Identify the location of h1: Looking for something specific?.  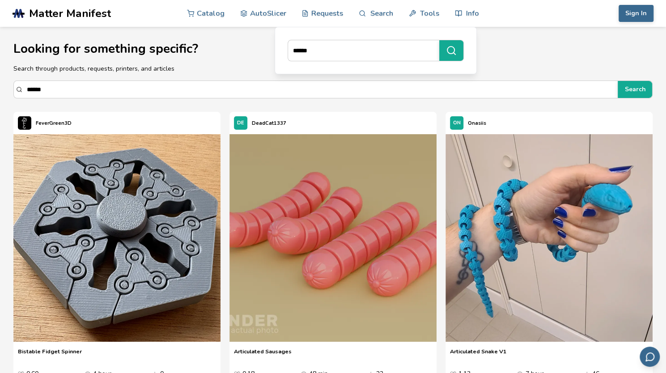
(333, 49).